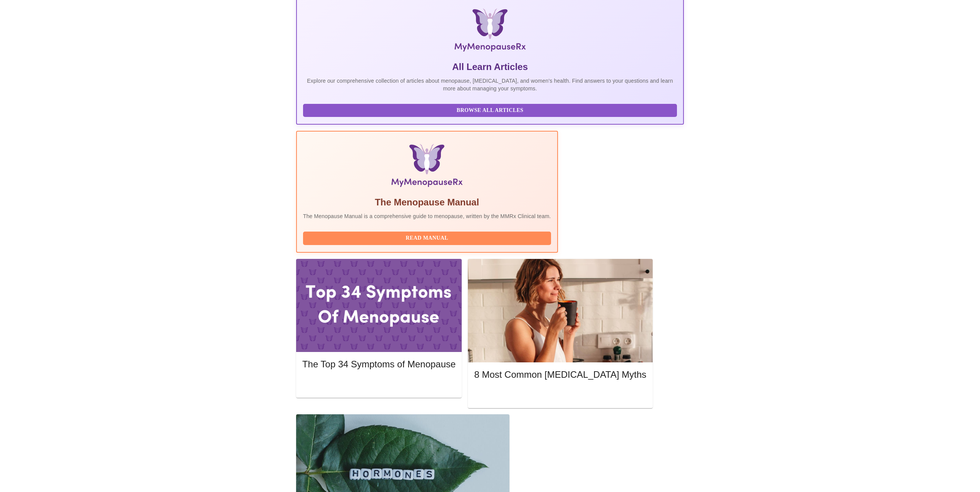  I want to click on h5: The Top 34 Symptoms of Menopause, so click(379, 365).